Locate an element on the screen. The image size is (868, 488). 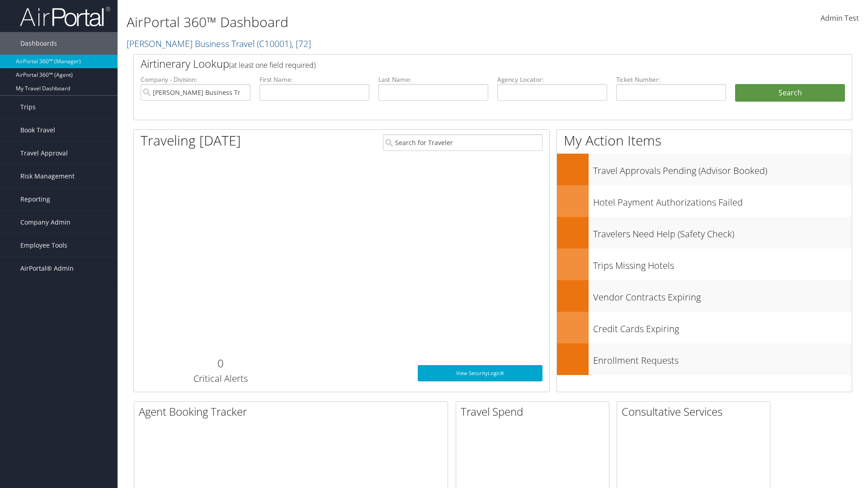
h3: Enrollment Requests is located at coordinates (722, 358).